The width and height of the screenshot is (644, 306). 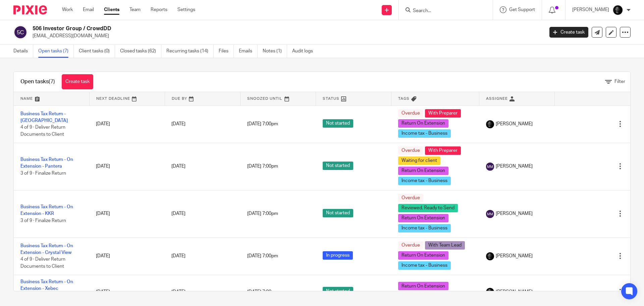 I want to click on a: Email, so click(x=88, y=10).